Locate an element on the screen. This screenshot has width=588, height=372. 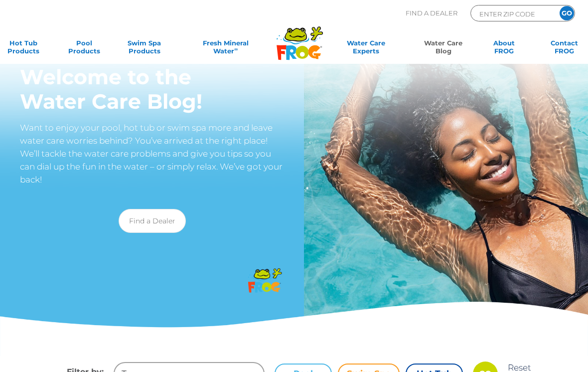
a: Water CareExperts is located at coordinates (366, 49).